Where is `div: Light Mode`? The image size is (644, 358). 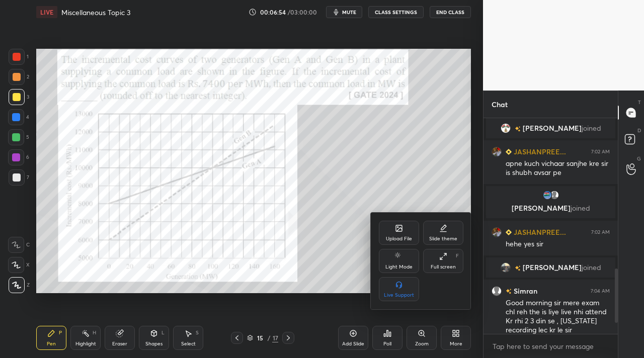 div: Light Mode is located at coordinates (399, 267).